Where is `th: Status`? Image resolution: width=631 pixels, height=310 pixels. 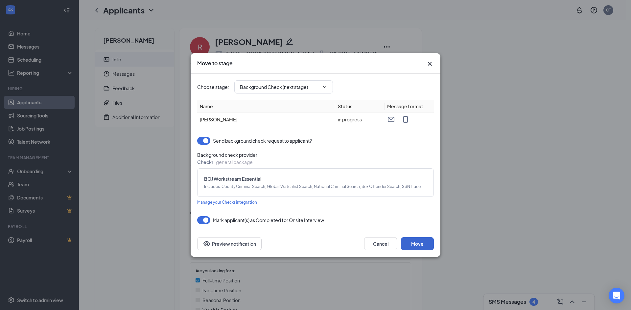
th: Status is located at coordinates (360, 106).